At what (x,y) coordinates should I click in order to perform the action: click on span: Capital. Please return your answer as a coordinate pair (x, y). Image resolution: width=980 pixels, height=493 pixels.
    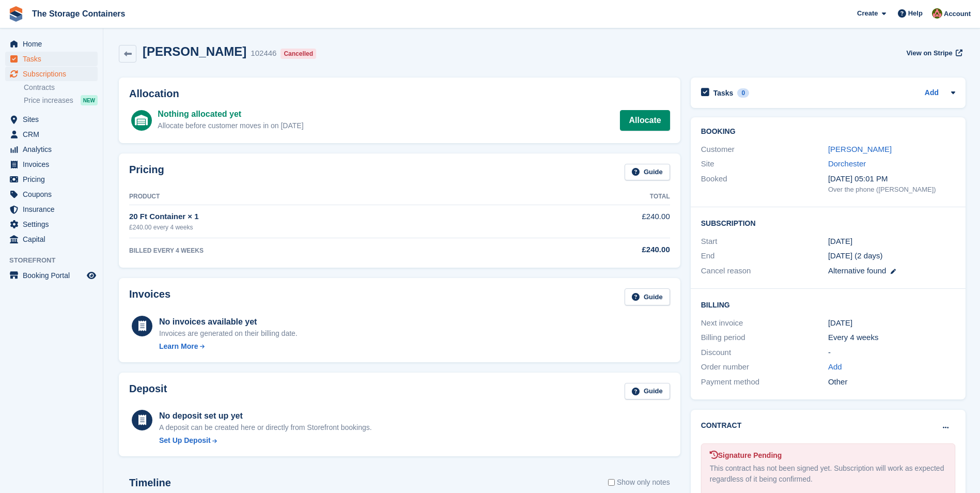
    Looking at the image, I should click on (54, 239).